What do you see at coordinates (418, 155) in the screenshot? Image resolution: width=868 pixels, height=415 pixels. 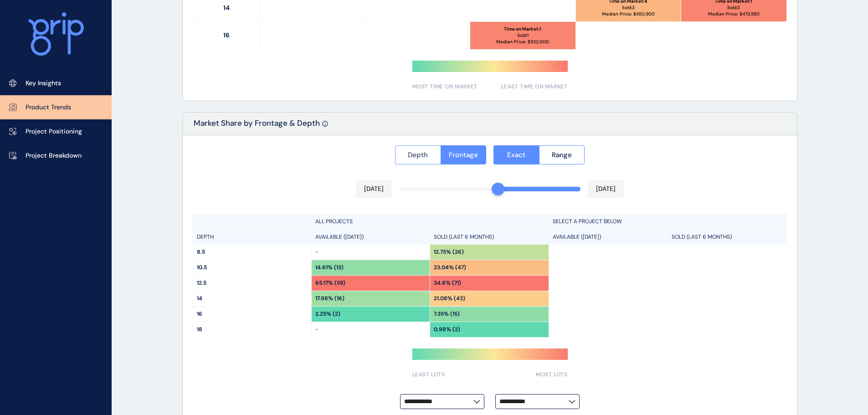 I see `button: Depth` at bounding box center [418, 155].